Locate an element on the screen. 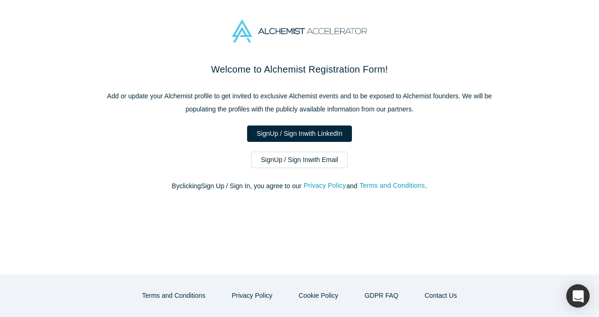 The height and width of the screenshot is (317, 599). button: Cookie Policy is located at coordinates (318, 295).